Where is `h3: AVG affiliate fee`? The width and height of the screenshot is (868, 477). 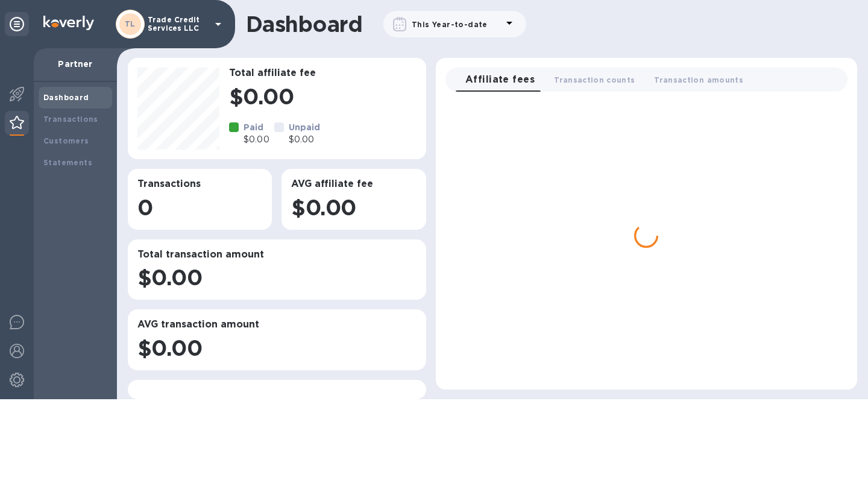 h3: AVG affiliate fee is located at coordinates (353, 184).